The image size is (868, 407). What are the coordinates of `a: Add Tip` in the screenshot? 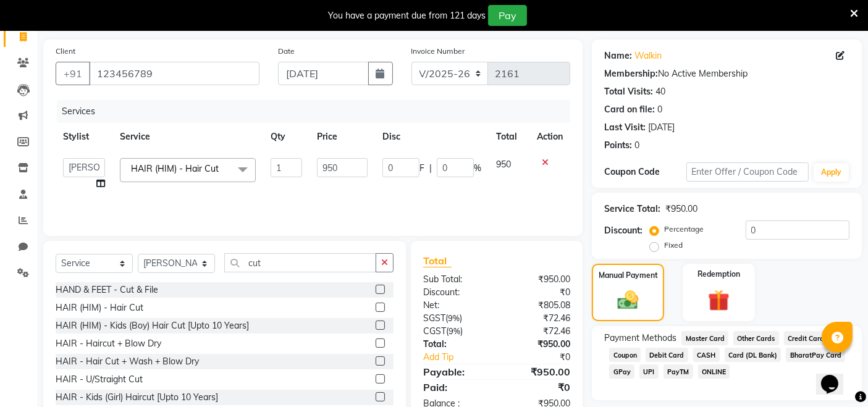 It's located at (463, 357).